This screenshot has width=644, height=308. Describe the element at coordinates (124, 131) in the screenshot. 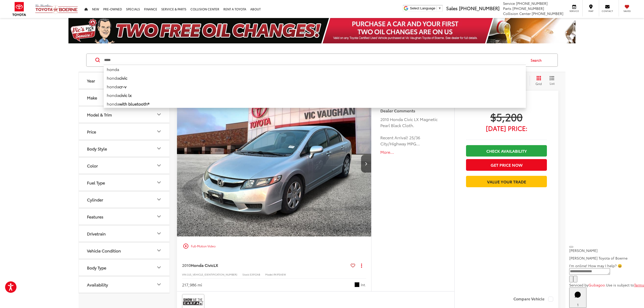

I see `button: PricePrice` at that location.